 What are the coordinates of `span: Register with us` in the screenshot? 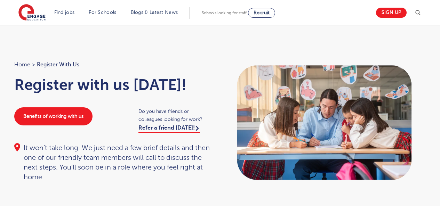 It's located at (58, 65).